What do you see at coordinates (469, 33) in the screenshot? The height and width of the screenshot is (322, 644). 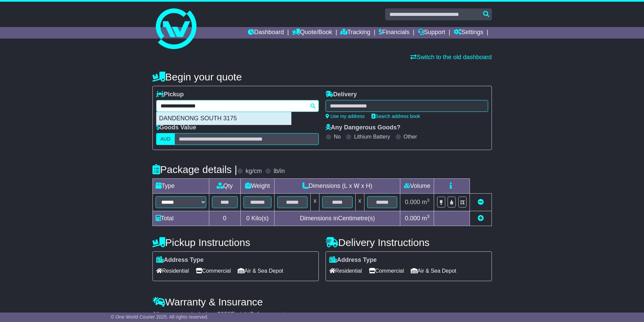 I see `a: Settings` at bounding box center [469, 33].